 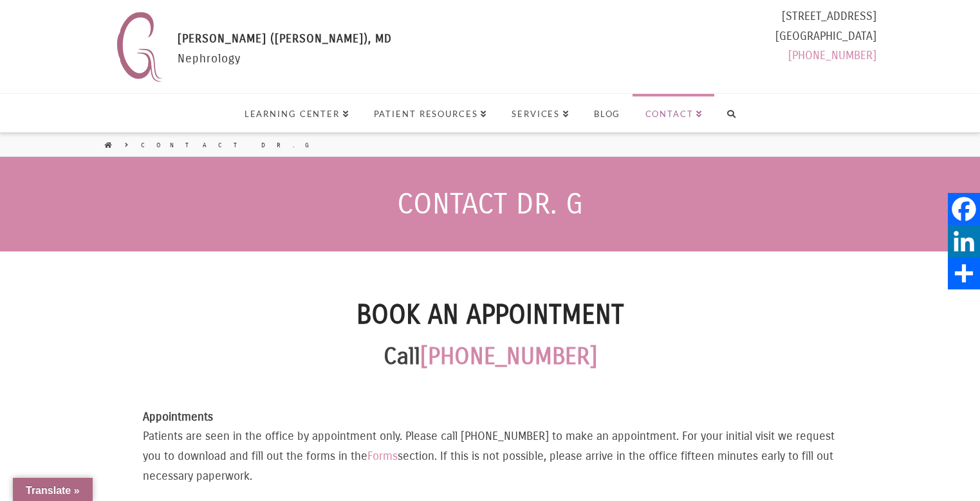 What do you see at coordinates (430, 114) in the screenshot?
I see `a: Patient Resources` at bounding box center [430, 114].